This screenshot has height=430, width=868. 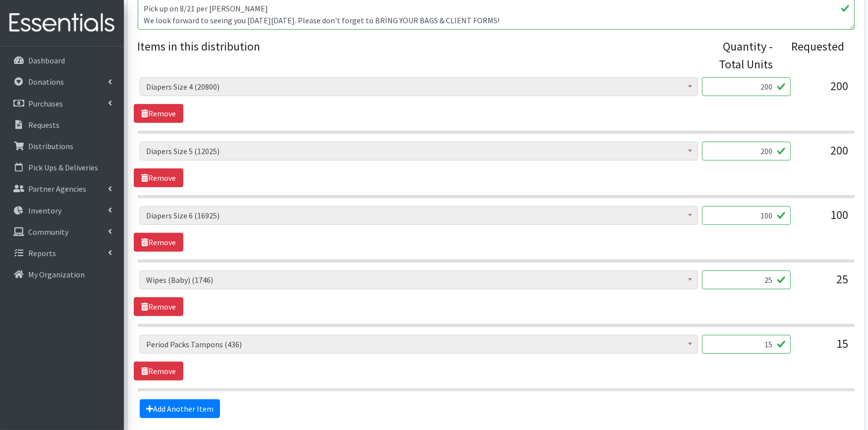 What do you see at coordinates (62, 125) in the screenshot?
I see `a: Requests` at bounding box center [62, 125].